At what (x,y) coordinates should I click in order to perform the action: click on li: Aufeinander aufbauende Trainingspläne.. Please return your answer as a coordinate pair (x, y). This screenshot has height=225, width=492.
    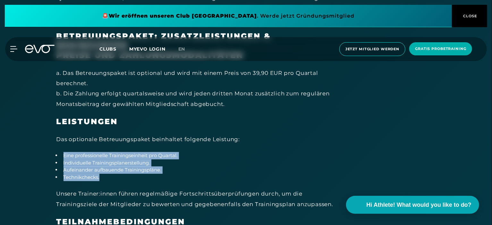
    Looking at the image, I should click on (203, 170).